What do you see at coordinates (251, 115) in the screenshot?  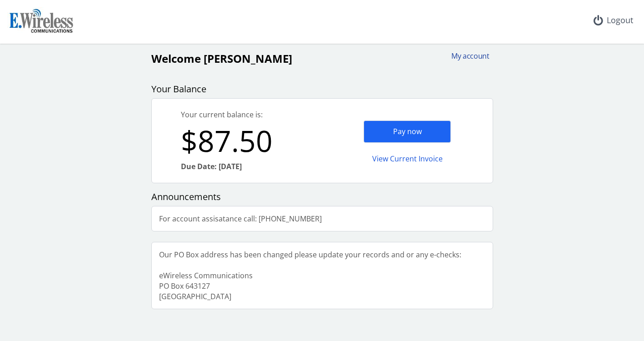 I see `div: Your current balance is:` at bounding box center [251, 115].